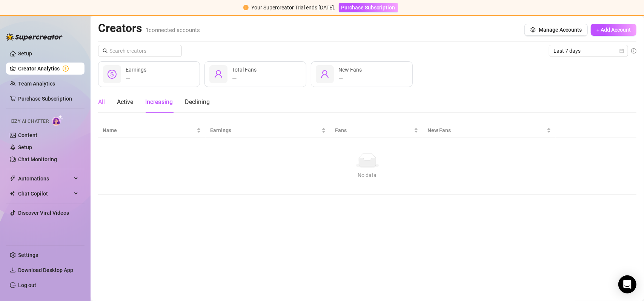 The height and width of the screenshot is (301, 644). What do you see at coordinates (27, 285) in the screenshot?
I see `a: Log out` at bounding box center [27, 285].